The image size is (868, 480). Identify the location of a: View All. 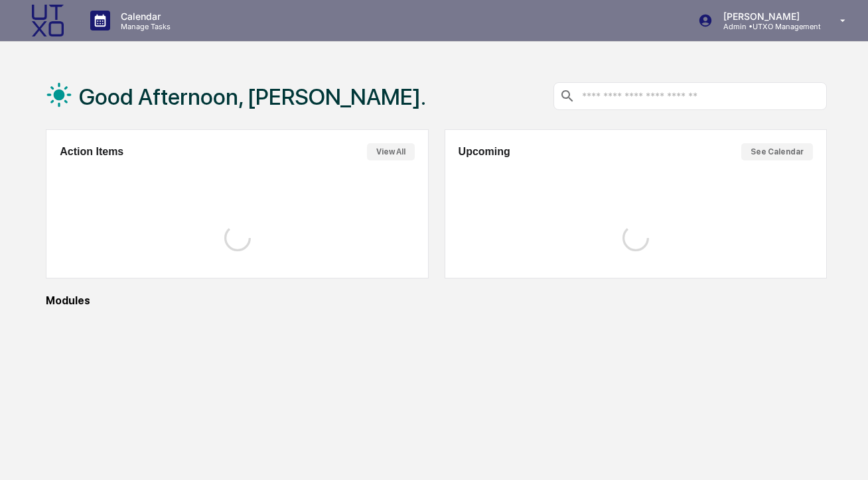
(391, 152).